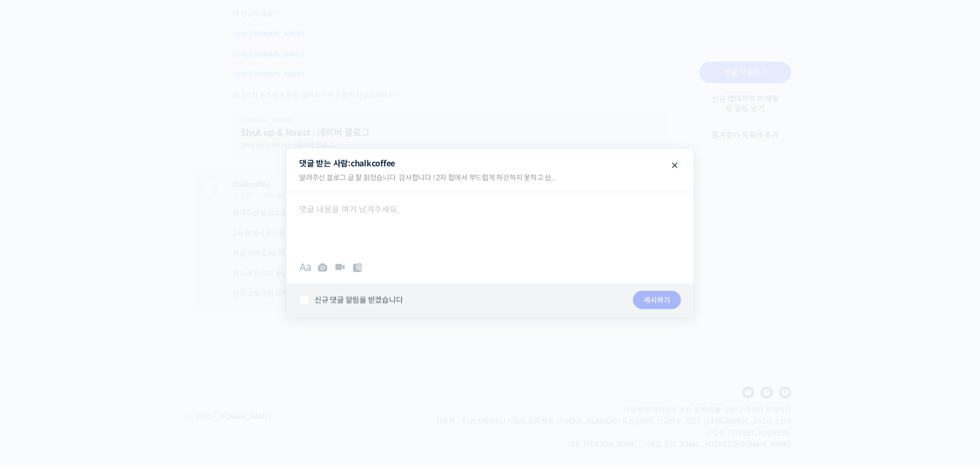 This screenshot has width=980, height=465. Describe the element at coordinates (373, 162) in the screenshot. I see `span: chalkcoffee` at that location.